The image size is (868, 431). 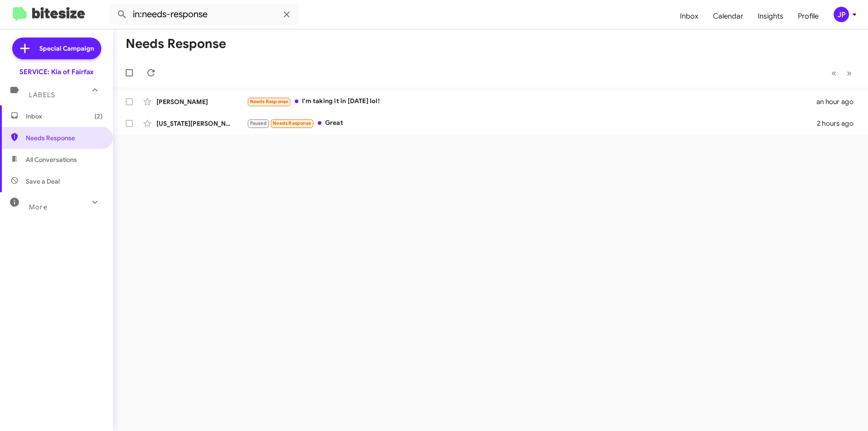 I want to click on span: Labels, so click(x=42, y=95).